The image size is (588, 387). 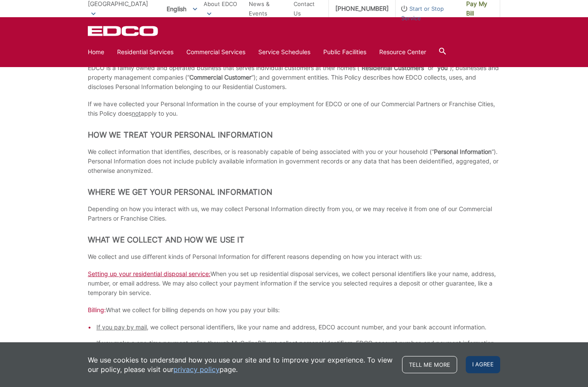 What do you see at coordinates (393, 67) in the screenshot?
I see `strong: Residential Customers` at bounding box center [393, 67].